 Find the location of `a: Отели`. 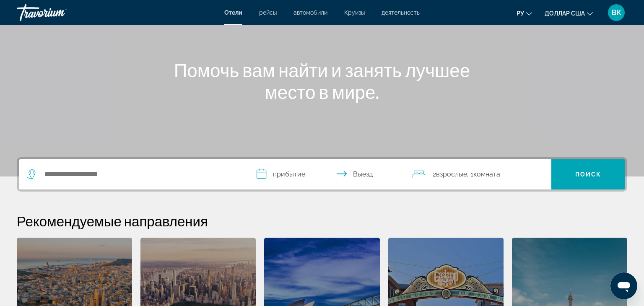

a: Отели is located at coordinates (233, 12).